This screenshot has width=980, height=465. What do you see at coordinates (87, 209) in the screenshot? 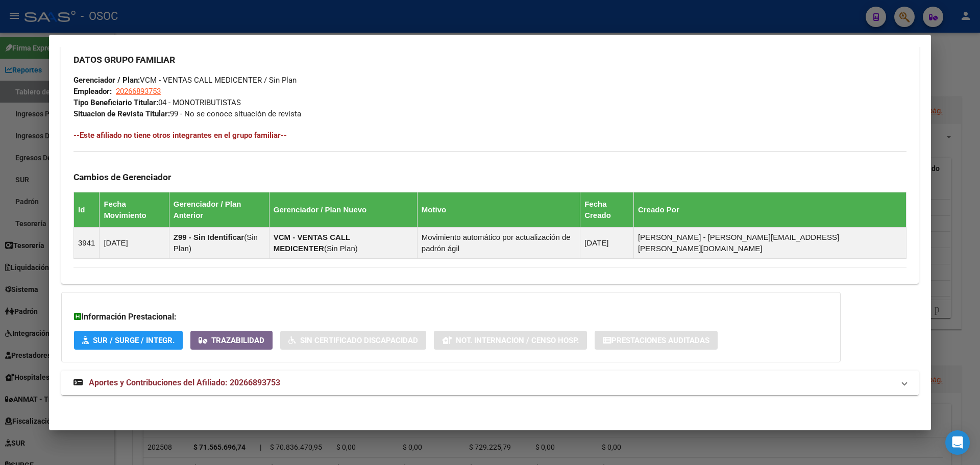
I see `th: Id` at bounding box center [87, 209].